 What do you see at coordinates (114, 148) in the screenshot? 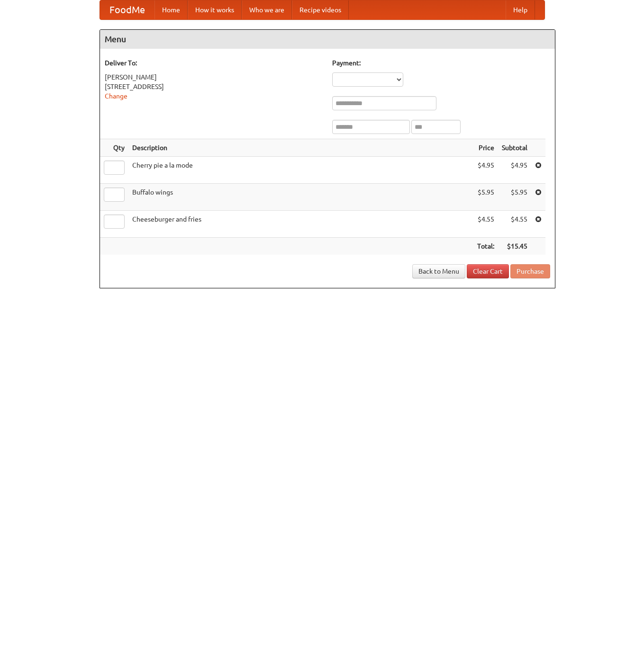
I see `th: Qty` at bounding box center [114, 148].